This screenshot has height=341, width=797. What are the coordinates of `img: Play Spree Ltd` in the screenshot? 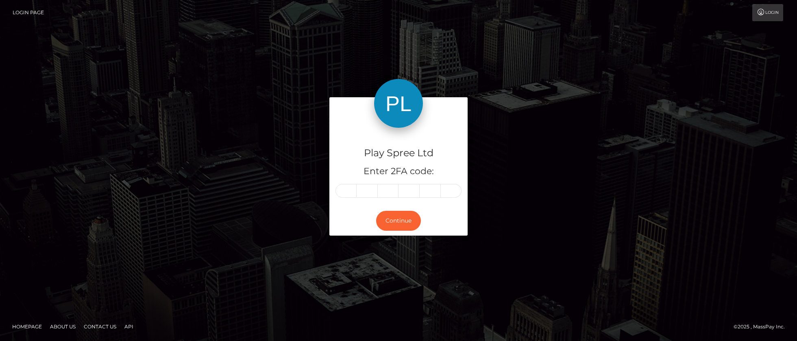 It's located at (398, 103).